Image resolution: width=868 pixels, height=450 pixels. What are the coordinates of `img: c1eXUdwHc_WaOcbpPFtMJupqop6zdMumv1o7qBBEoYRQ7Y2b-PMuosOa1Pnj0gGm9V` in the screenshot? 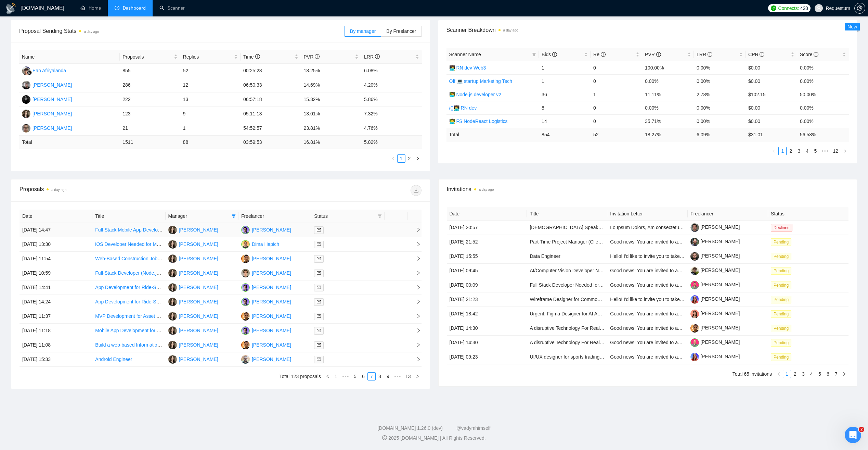 It's located at (695, 342).